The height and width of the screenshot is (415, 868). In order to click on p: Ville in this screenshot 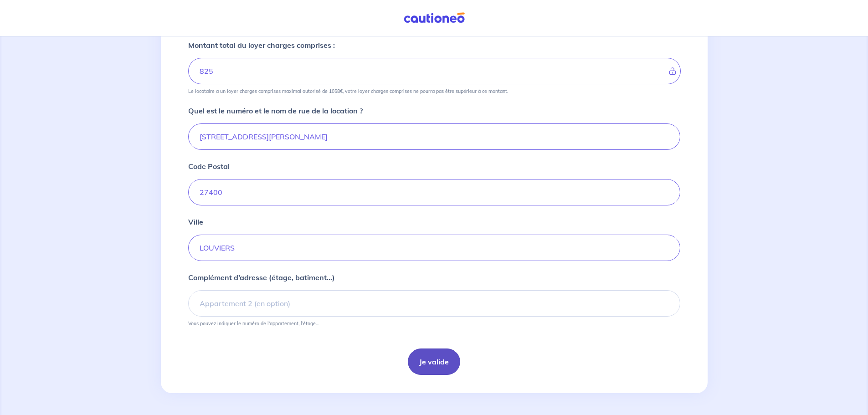, I will do `click(196, 222)`.